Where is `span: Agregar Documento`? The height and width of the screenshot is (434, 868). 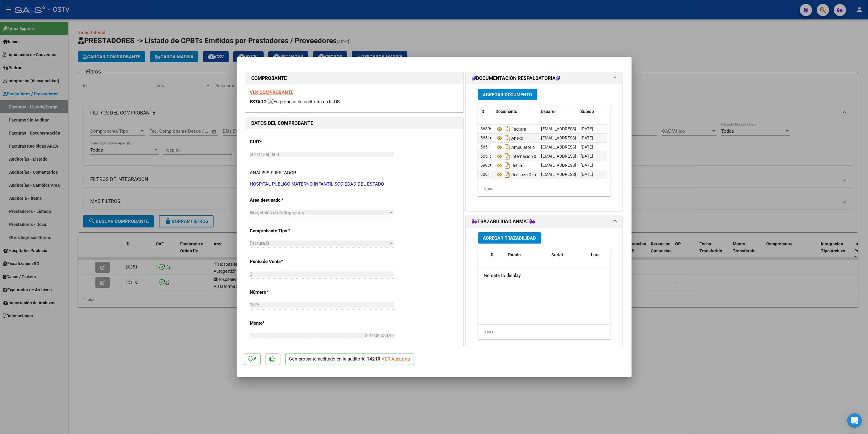 span: Agregar Documento is located at coordinates (508, 95).